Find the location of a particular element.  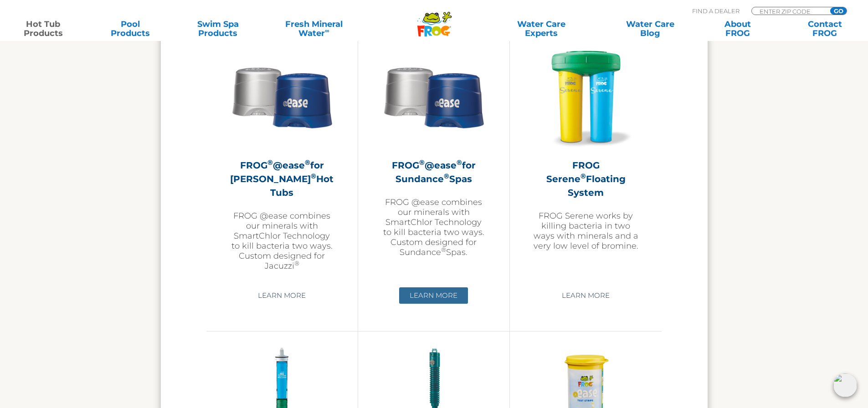

a: FROG®@ease®for Sundance®SpasFROG @ease combines our minerals with SmartChlor Technology to kill b... is located at coordinates (433, 162).